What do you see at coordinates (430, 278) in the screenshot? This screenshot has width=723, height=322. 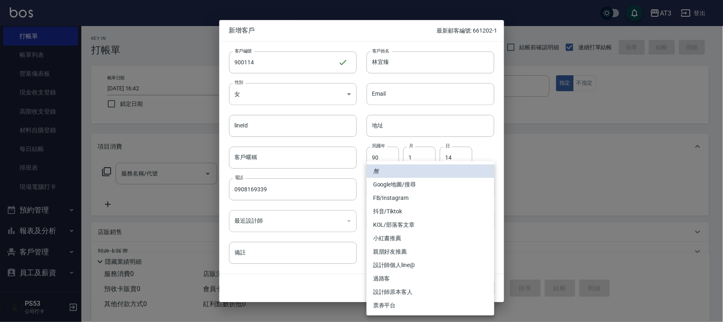 I see `li: 過路客` at bounding box center [430, 278].